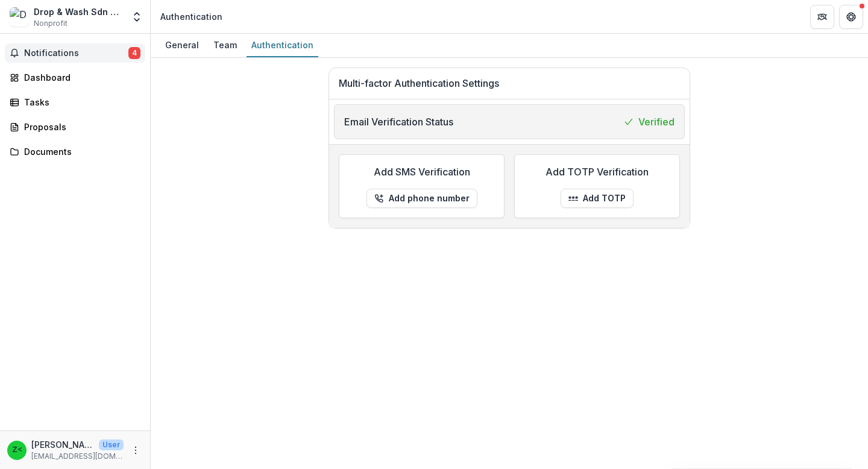 This screenshot has height=469, width=868. What do you see at coordinates (225, 45) in the screenshot?
I see `div: Team` at bounding box center [225, 45].